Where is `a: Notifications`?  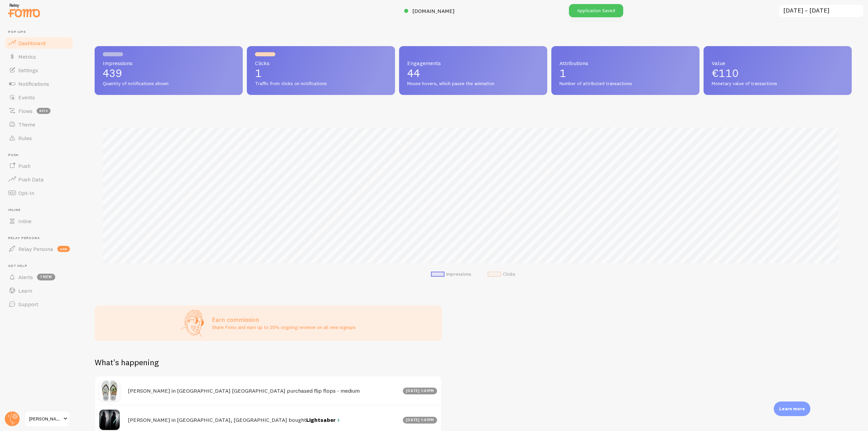 a: Notifications is located at coordinates (39, 84).